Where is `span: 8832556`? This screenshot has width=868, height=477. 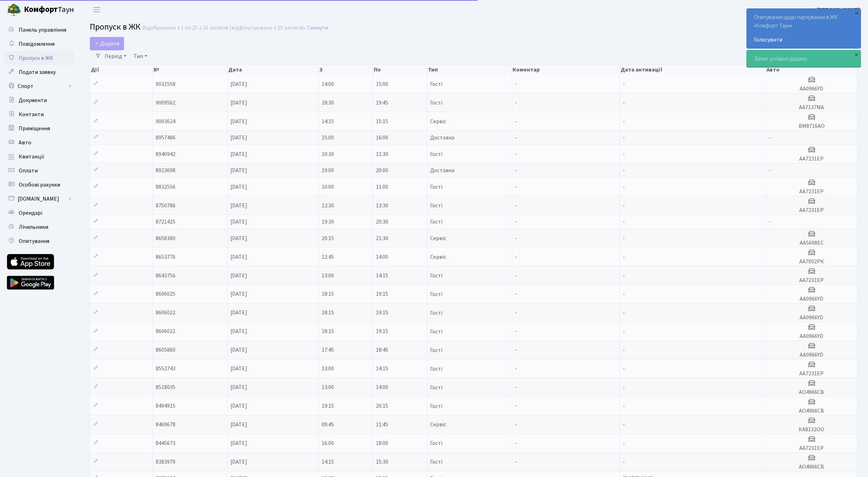 span: 8832556 is located at coordinates (166, 187).